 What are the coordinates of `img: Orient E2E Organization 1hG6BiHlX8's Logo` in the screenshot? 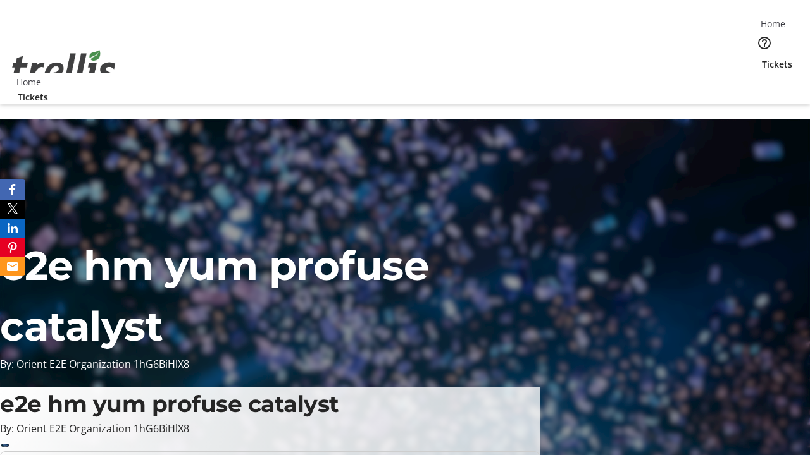 It's located at (64, 68).